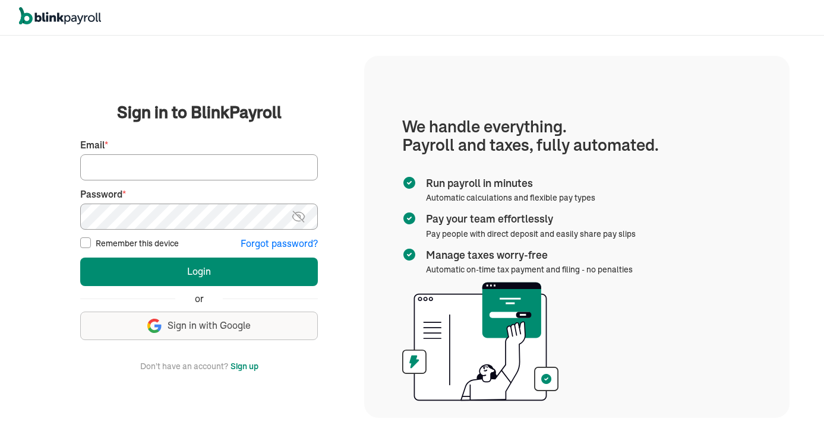 Image resolution: width=824 pixels, height=438 pixels. Describe the element at coordinates (154, 326) in the screenshot. I see `img: google` at that location.